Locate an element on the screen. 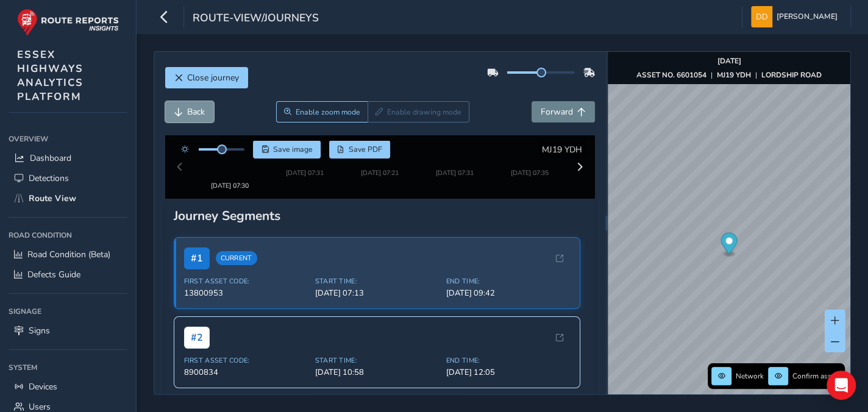 The height and width of the screenshot is (412, 868). img: rr logo is located at coordinates (67, 22).